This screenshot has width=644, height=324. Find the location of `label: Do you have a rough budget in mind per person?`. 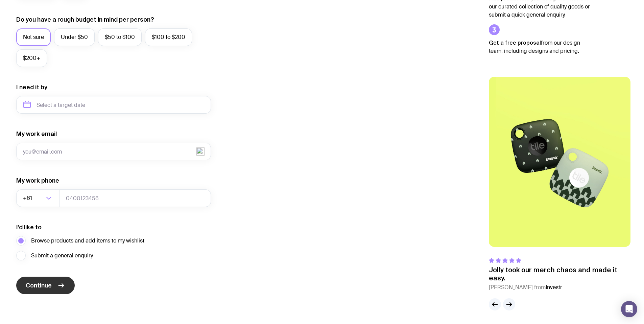

label: Do you have a rough budget in mind per person? is located at coordinates (85, 19).